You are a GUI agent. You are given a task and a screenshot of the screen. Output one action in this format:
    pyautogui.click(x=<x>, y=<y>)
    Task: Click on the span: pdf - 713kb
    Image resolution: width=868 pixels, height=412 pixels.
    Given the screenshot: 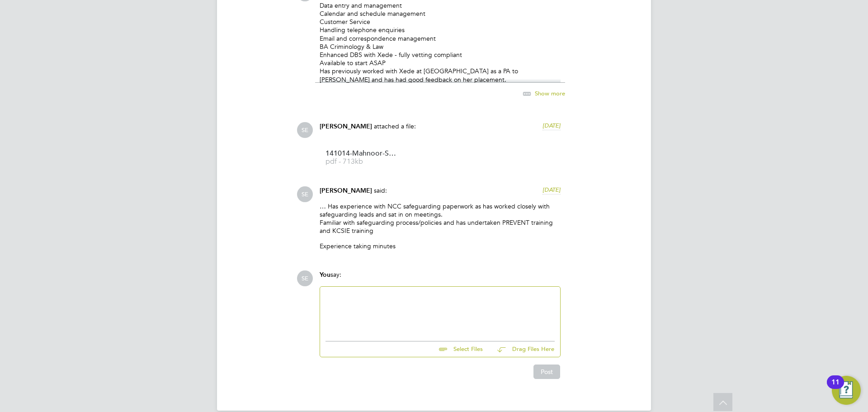 What is the action you would take?
    pyautogui.click(x=362, y=161)
    